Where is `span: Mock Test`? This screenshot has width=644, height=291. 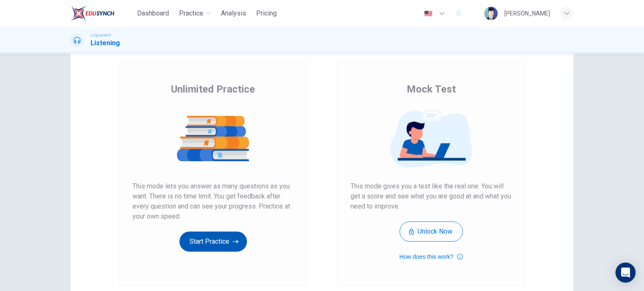
span: Mock Test is located at coordinates (431, 89).